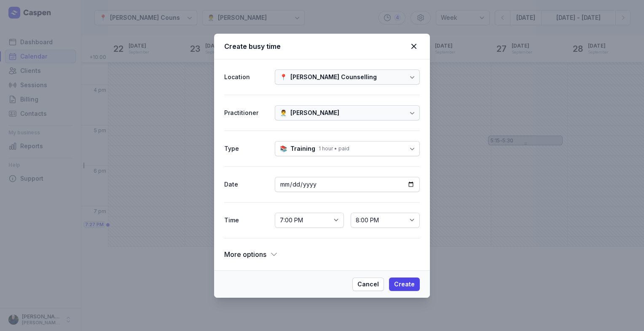 Image resolution: width=644 pixels, height=331 pixels. I want to click on div: 1 hour • paid, so click(334, 148).